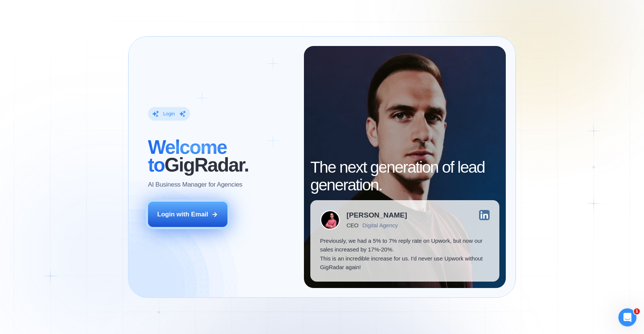  I want to click on div: Digital Agency, so click(380, 225).